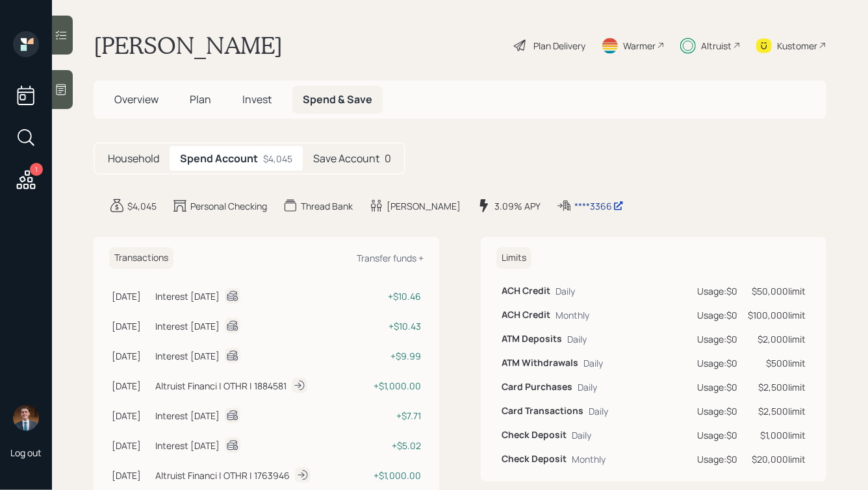  I want to click on h6: ATM Deposits, so click(532, 339).